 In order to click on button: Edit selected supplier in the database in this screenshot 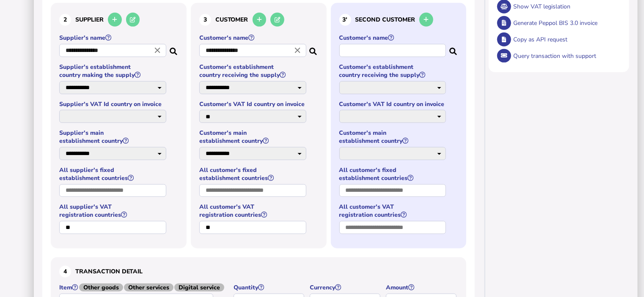, I will do `click(133, 20)`.